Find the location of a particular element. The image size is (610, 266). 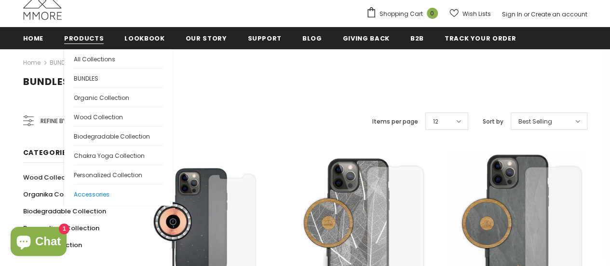

label: Items per page is located at coordinates (395, 122).